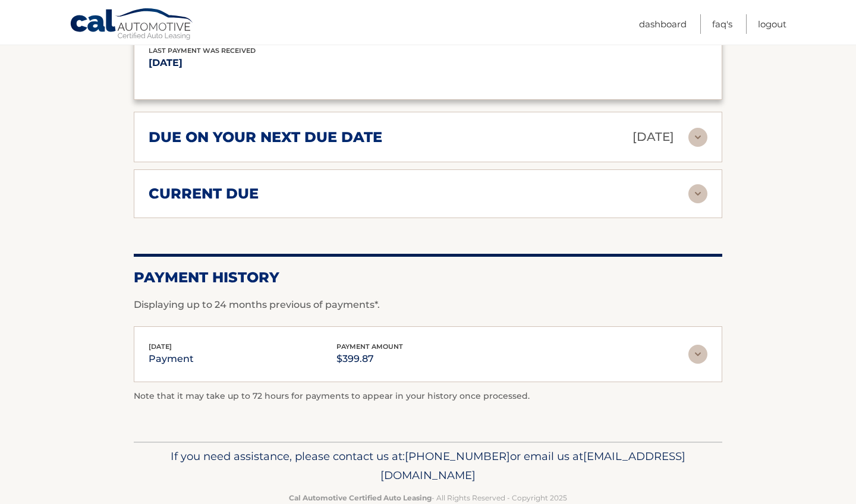  Describe the element at coordinates (428, 497) in the screenshot. I see `p: - All Rights Reserved - Copyright 2025` at that location.